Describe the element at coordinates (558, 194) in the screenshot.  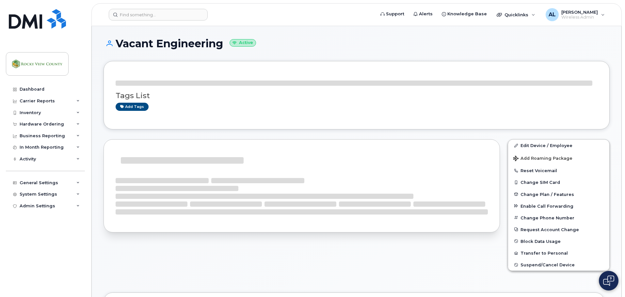
I see `button: Change Plan / Features` at that location.